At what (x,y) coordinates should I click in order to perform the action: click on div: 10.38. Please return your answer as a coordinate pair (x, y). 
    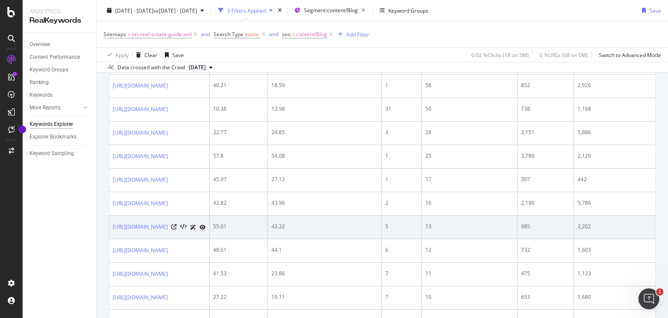
    Looking at the image, I should click on (238, 109).